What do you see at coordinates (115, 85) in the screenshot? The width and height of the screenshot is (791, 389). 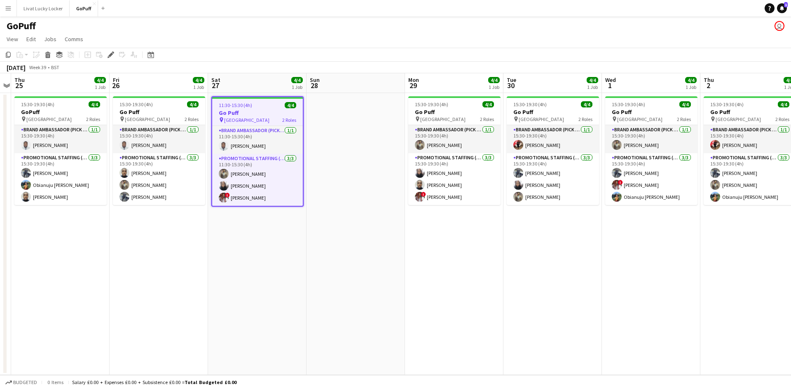 I see `span: 26` at bounding box center [115, 85].